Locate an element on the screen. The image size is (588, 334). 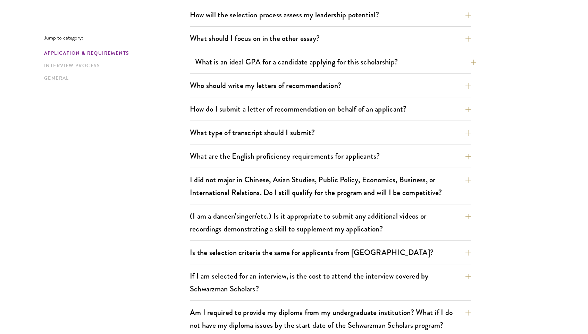
a: Interview Process is located at coordinates (115, 66).